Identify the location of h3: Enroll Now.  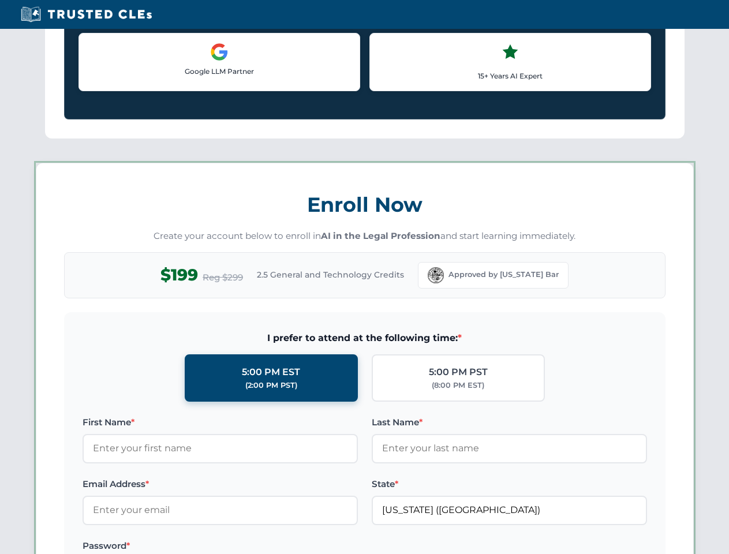
(365, 204).